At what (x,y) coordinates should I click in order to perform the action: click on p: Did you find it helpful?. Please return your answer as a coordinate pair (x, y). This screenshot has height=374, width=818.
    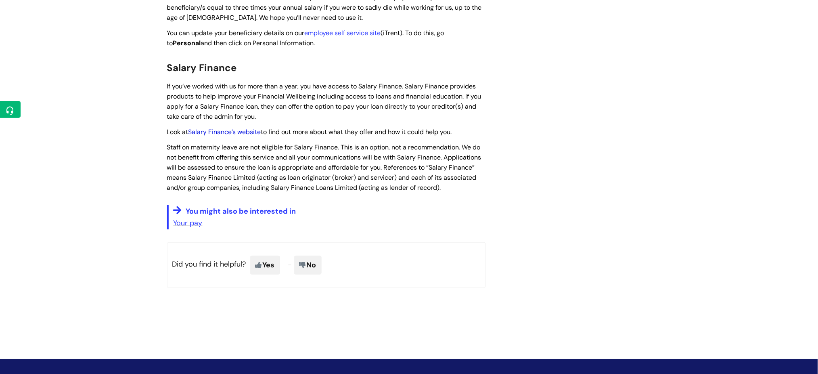
    Looking at the image, I should click on (326, 265).